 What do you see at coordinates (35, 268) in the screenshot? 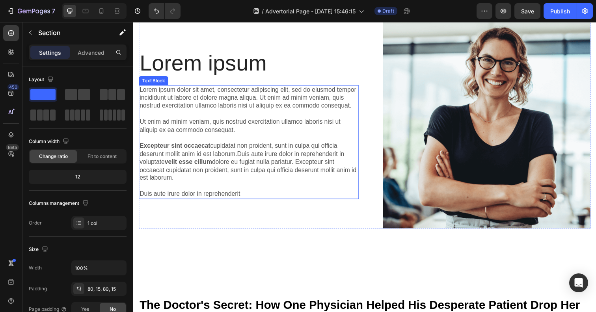
I see `div: Width` at bounding box center [35, 268].